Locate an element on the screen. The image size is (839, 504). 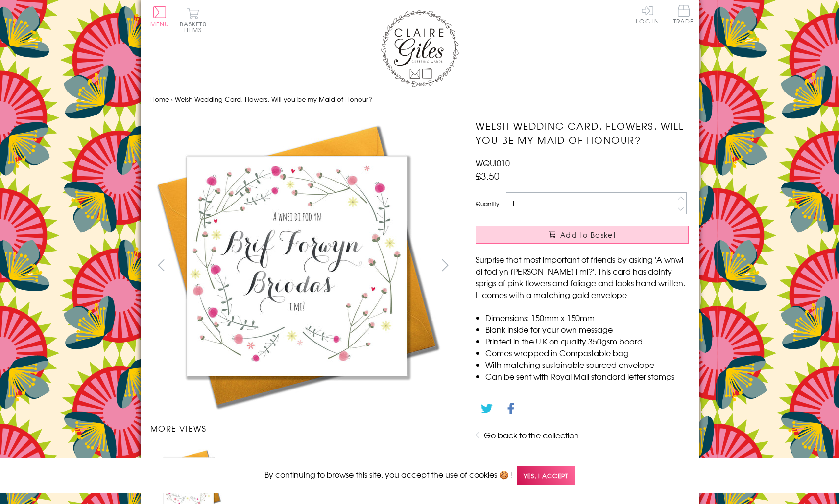
h3: More views is located at coordinates (303, 429).